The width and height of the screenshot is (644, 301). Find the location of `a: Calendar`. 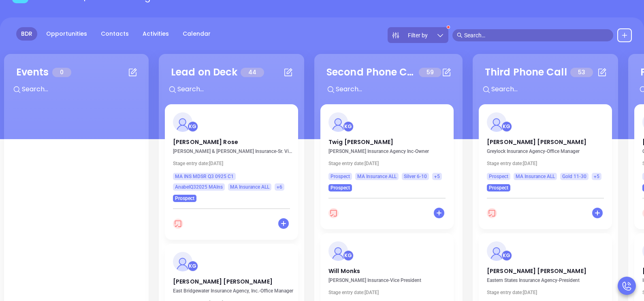

a: Calendar is located at coordinates (196, 34).